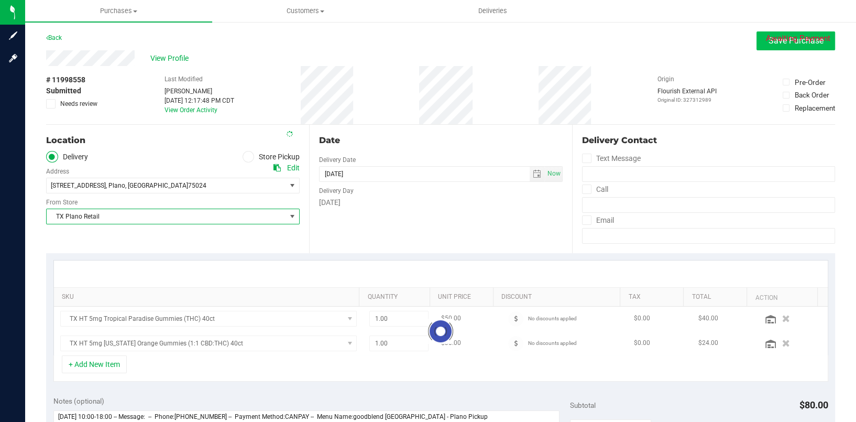  What do you see at coordinates (782, 297) in the screenshot?
I see `th: Action` at bounding box center [782, 297].